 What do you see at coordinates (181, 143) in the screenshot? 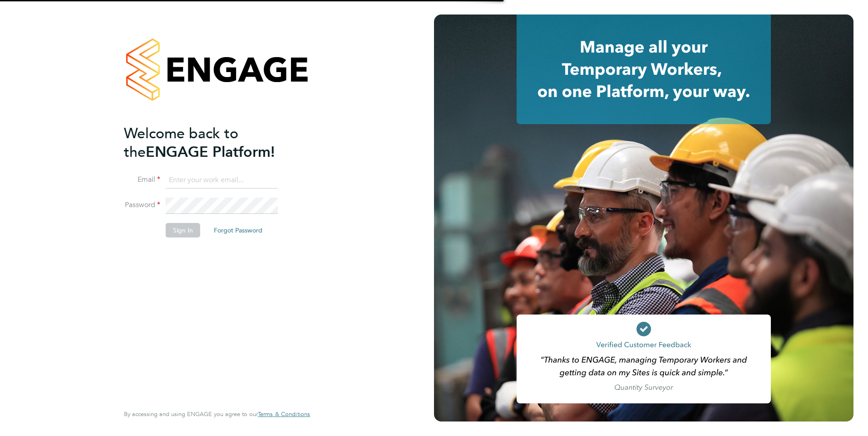
I see `span: Welcome back to the` at bounding box center [181, 143].